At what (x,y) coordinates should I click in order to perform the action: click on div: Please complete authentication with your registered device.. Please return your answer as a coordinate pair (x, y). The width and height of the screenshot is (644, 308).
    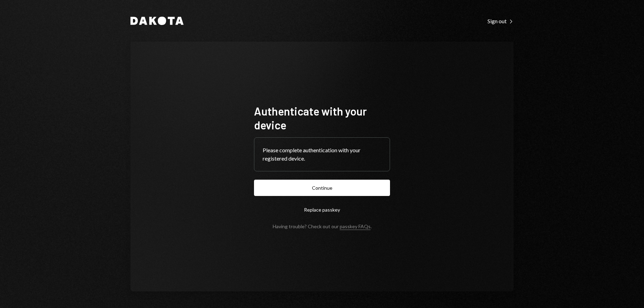
    Looking at the image, I should click on (322, 154).